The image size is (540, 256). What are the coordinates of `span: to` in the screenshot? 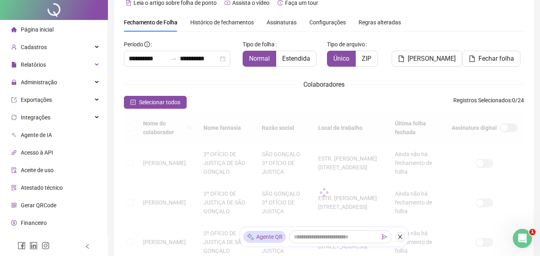 It's located at (173, 59).